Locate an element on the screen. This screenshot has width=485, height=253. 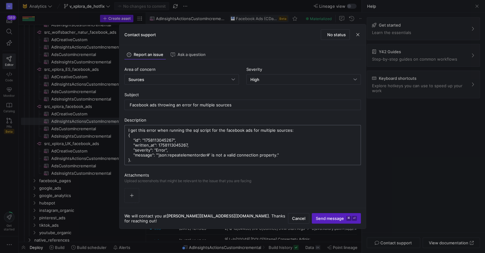
p: Attachments is located at coordinates (243, 175).